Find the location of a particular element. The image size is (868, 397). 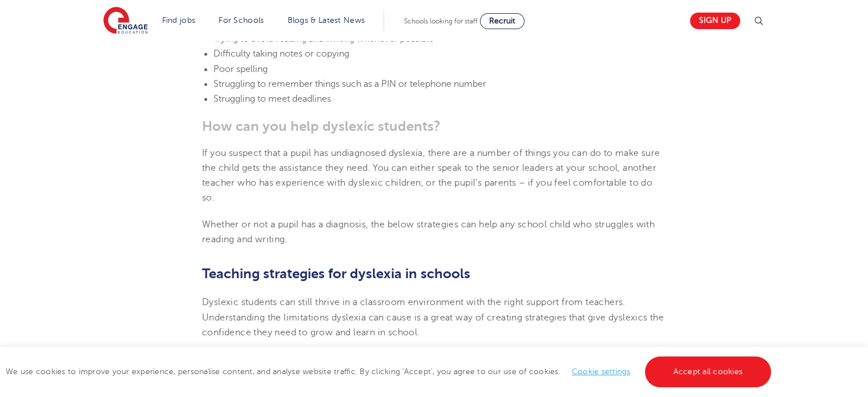

span: Recruit is located at coordinates (502, 20).